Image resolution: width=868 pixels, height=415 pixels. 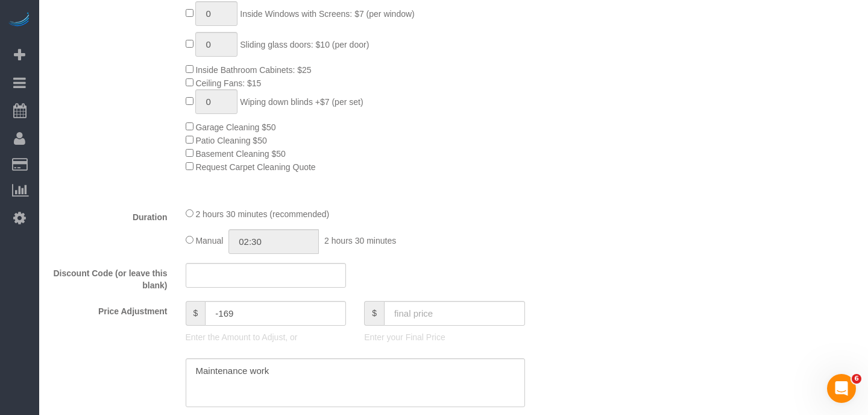 What do you see at coordinates (109, 309) in the screenshot?
I see `label: Price Adjustment` at bounding box center [109, 309].